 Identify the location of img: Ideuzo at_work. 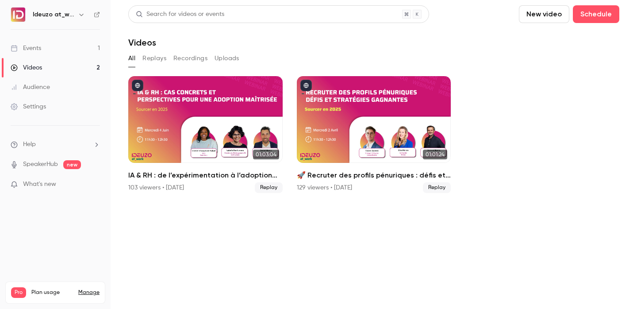
(18, 15).